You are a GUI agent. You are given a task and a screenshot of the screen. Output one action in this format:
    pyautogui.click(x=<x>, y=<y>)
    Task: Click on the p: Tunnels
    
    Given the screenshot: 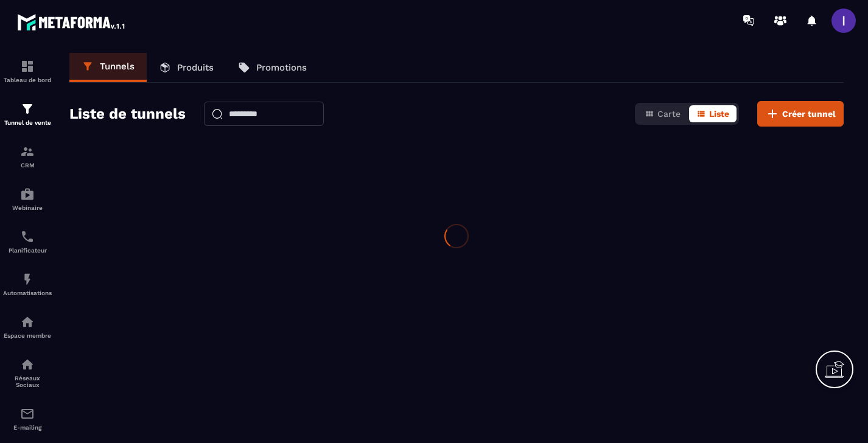 What is the action you would take?
    pyautogui.click(x=117, y=66)
    